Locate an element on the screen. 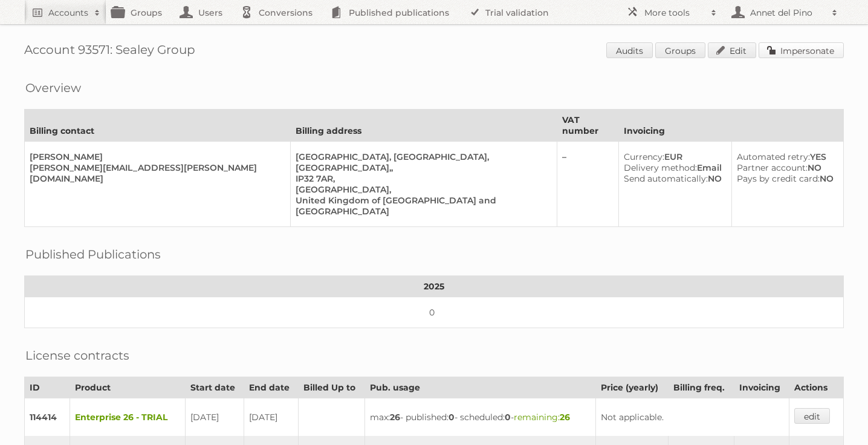 This screenshot has height=445, width=868. th: Billing address is located at coordinates (423, 126).